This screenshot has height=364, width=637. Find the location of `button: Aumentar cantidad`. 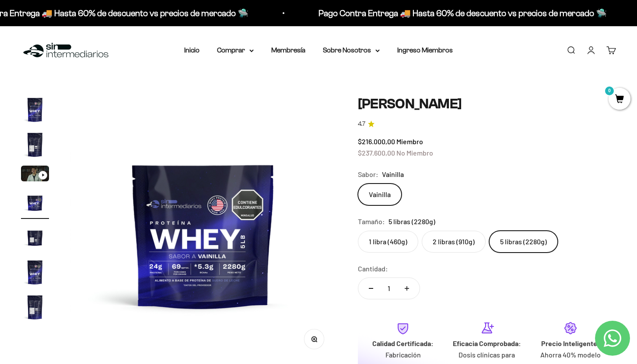

button: Aumentar cantidad is located at coordinates (407, 289).